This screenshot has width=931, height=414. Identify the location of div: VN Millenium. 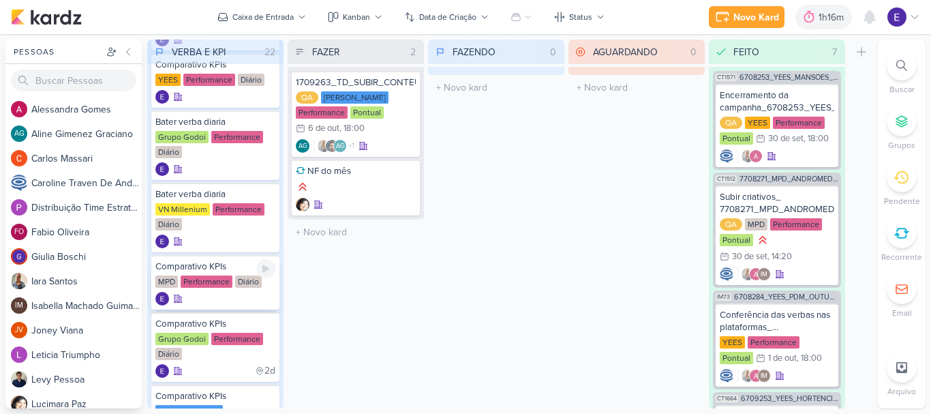
(183, 209).